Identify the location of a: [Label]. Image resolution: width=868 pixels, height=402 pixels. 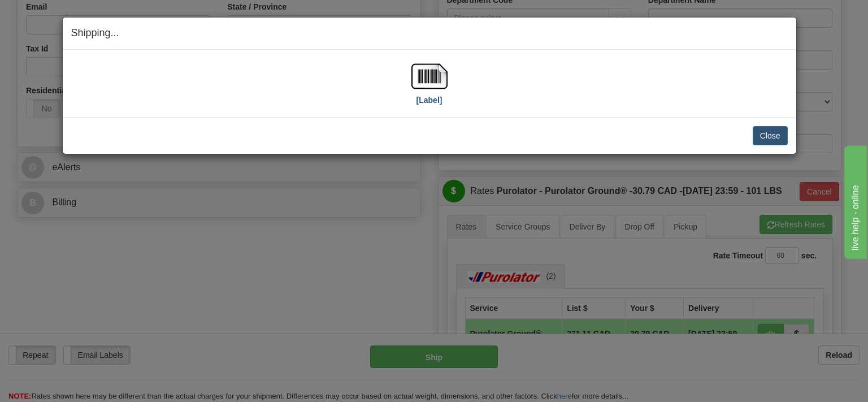
(430, 87).